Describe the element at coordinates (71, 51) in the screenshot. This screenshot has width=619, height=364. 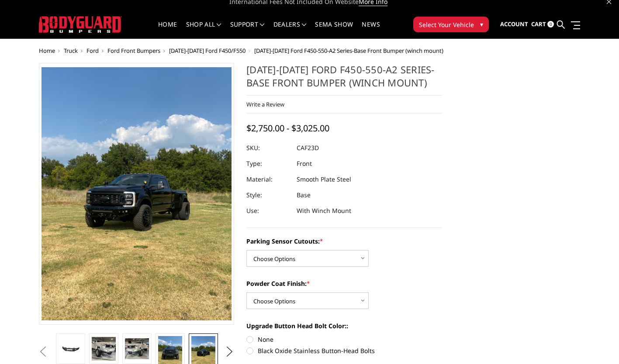
I see `span: Truck` at that location.